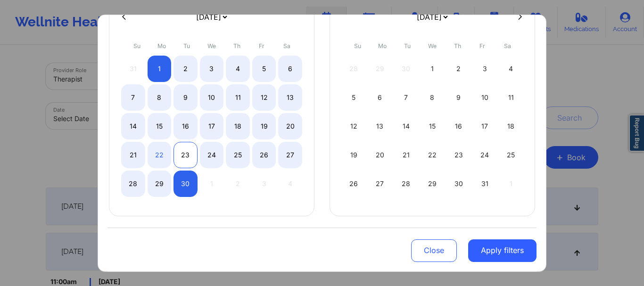 The height and width of the screenshot is (286, 644). Describe the element at coordinates (432, 68) in the screenshot. I see `div: Wed Oct 01 2025` at that location.